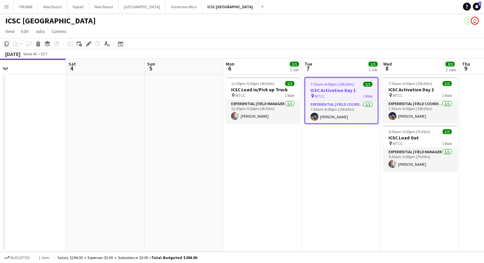 The image size is (484, 263). Describe the element at coordinates (40, 31) in the screenshot. I see `a: Jobs` at that location.